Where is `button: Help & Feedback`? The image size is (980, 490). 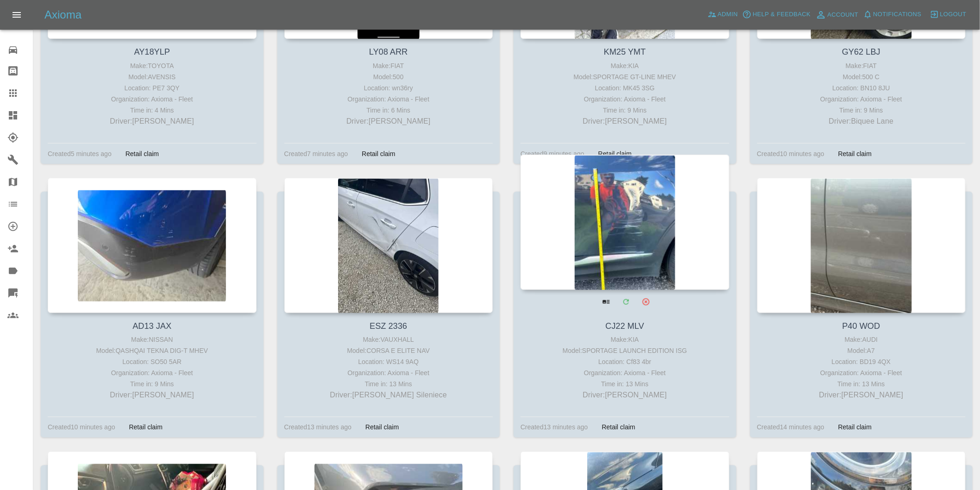
button: Help & Feedback is located at coordinates (776, 14).